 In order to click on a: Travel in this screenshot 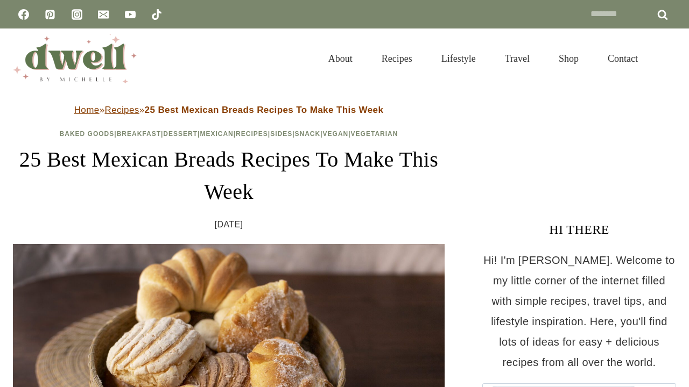, I will do `click(517, 59)`.